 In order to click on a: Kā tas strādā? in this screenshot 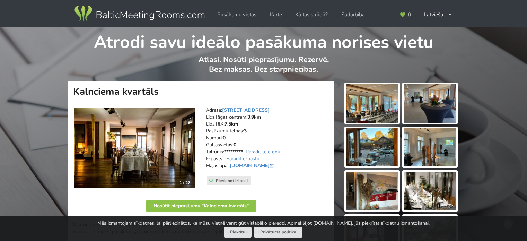, I will do `click(312, 15)`.